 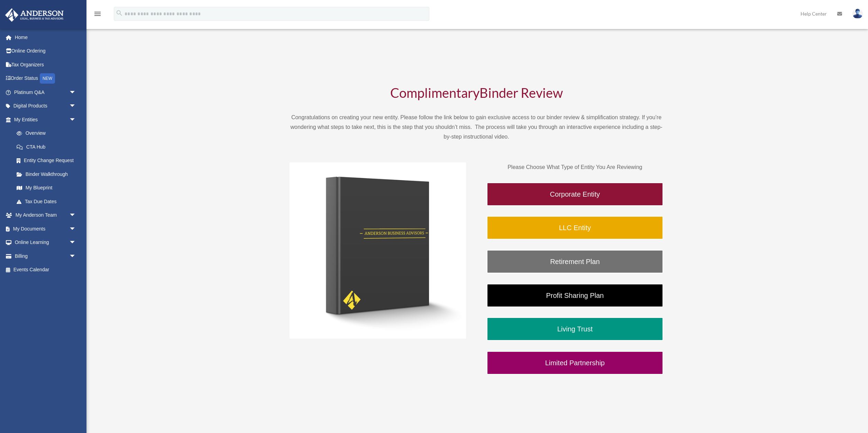 What do you see at coordinates (46, 106) in the screenshot?
I see `a: Digital Productsarrow_drop_down` at bounding box center [46, 106].